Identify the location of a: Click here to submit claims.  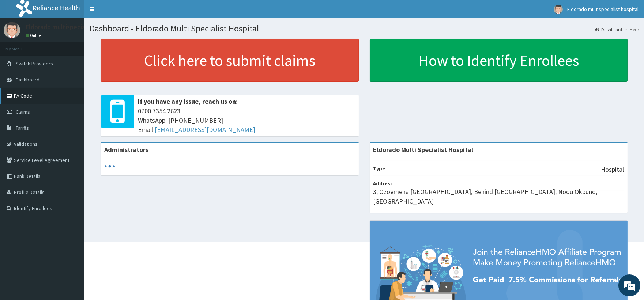
(229, 60).